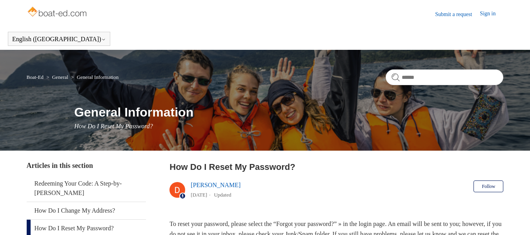 Image resolution: width=530 pixels, height=235 pixels. Describe the element at coordinates (489, 186) in the screenshot. I see `button: Follow Article` at that location.